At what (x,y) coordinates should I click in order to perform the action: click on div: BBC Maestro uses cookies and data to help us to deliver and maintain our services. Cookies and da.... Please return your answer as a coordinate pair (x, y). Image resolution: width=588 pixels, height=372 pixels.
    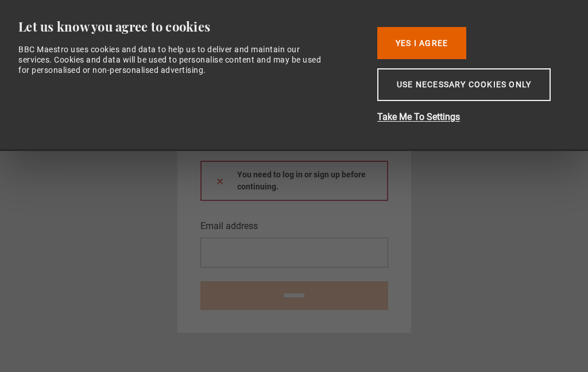
    Looking at the image, I should click on (172, 60).